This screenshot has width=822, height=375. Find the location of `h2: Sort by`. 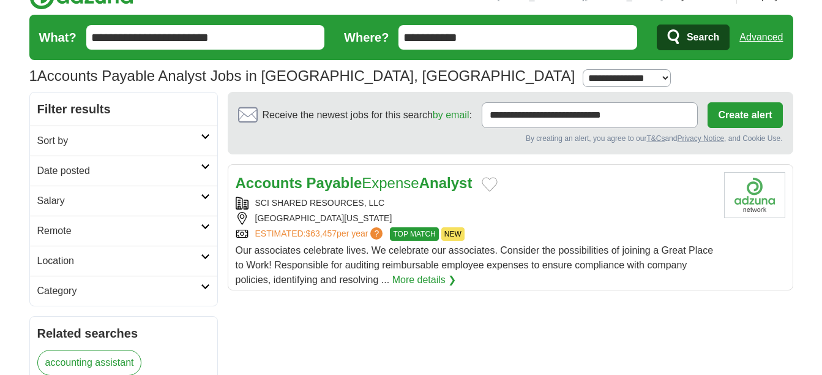

h2: Sort by is located at coordinates (119, 141).